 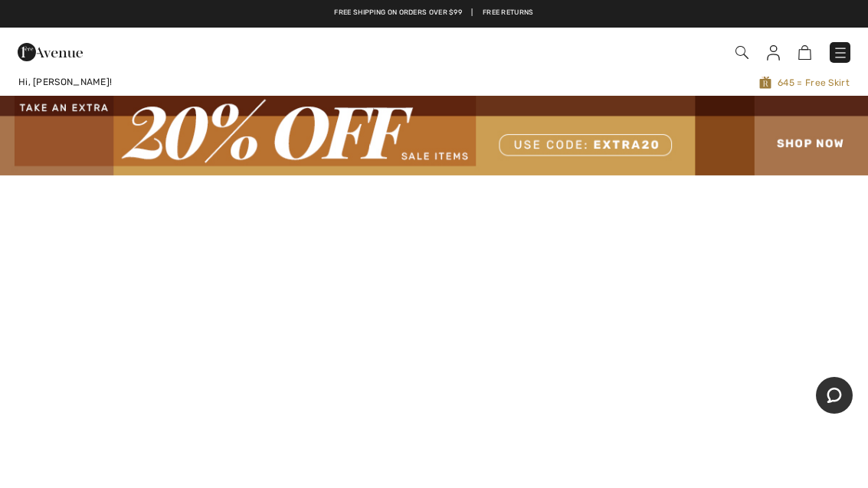 I want to click on a: Free shipping on orders over $99, so click(x=398, y=13).